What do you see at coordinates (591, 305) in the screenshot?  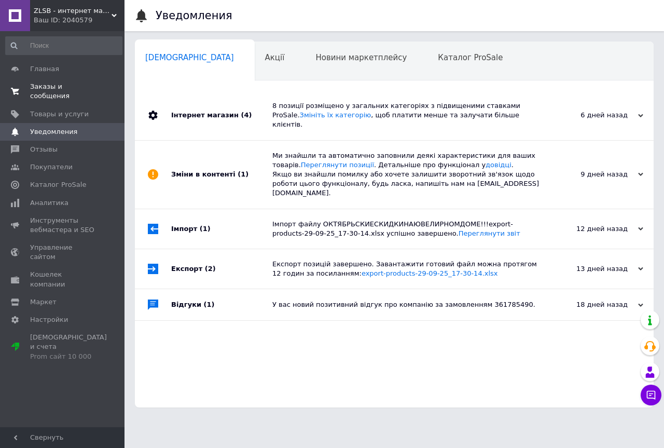 I see `div: 18 дней назад` at bounding box center [591, 305].